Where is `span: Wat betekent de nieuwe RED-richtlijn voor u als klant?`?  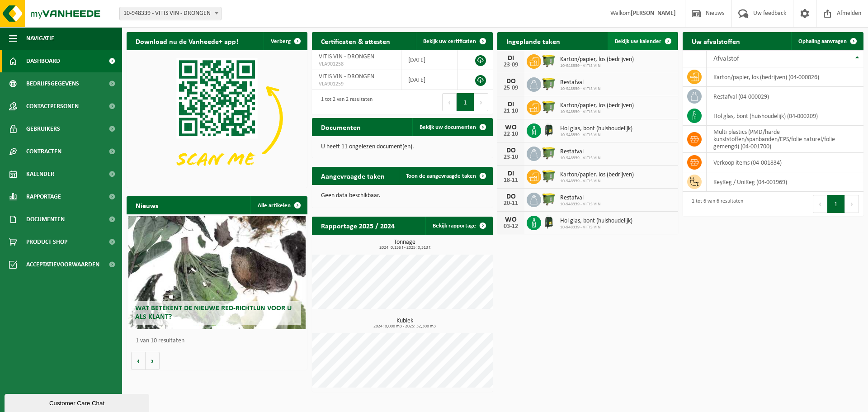
span: Wat betekent de nieuwe RED-richtlijn voor u als klant? is located at coordinates (213, 312).